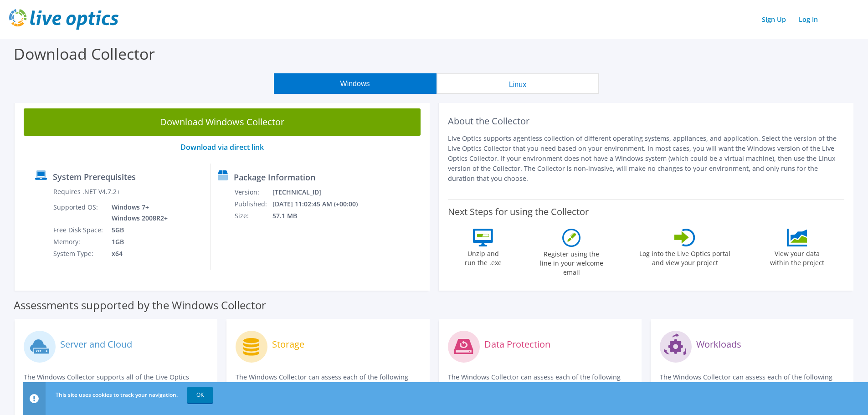 This screenshot has width=868, height=415. I want to click on span: This site uses cookies to track your navigation., so click(117, 395).